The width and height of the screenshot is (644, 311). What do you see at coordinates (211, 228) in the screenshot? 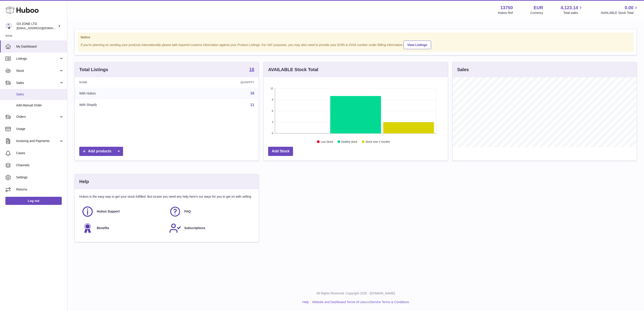
I see `a: Subscriptions` at bounding box center [211, 228].